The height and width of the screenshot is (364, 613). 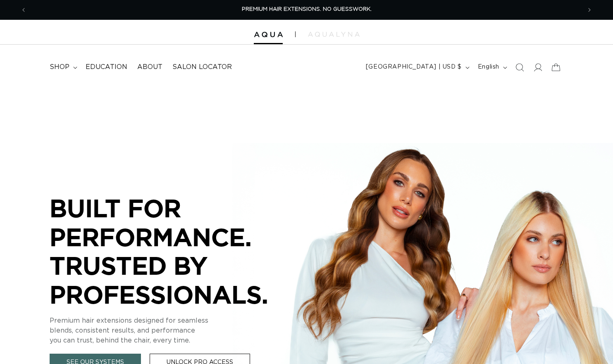 I want to click on img: aqualyna.com, so click(x=333, y=34).